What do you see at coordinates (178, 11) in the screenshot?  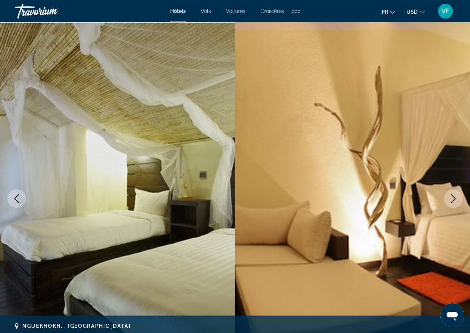 I see `a: Hôtels` at bounding box center [178, 11].